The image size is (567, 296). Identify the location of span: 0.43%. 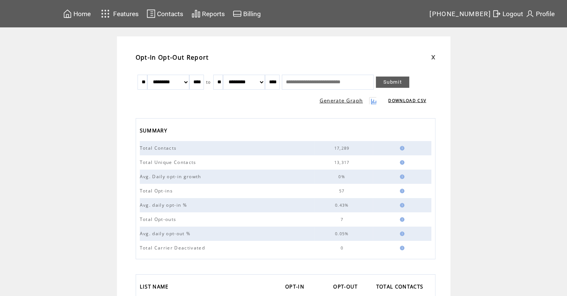
(343, 205).